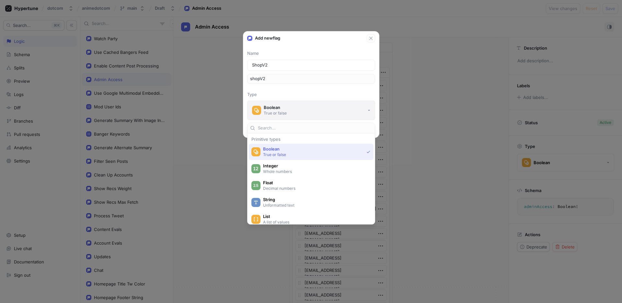 The height and width of the screenshot is (303, 622). I want to click on span: Float, so click(315, 182).